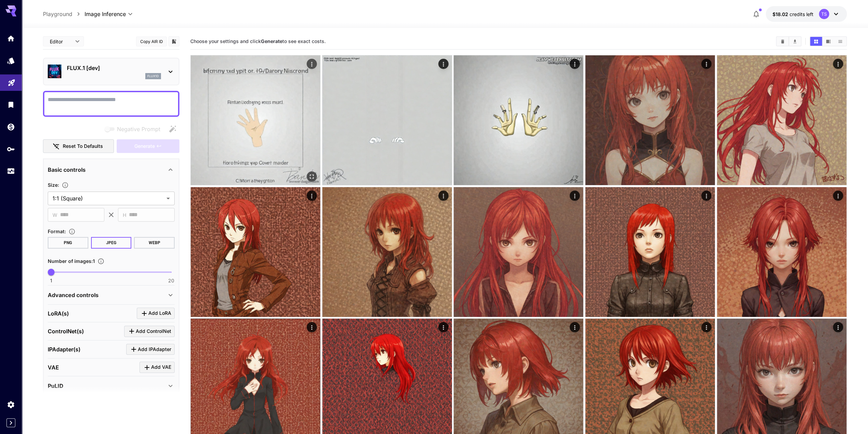 The image size is (868, 434). What do you see at coordinates (11, 60) in the screenshot?
I see `div: Models` at bounding box center [11, 60].